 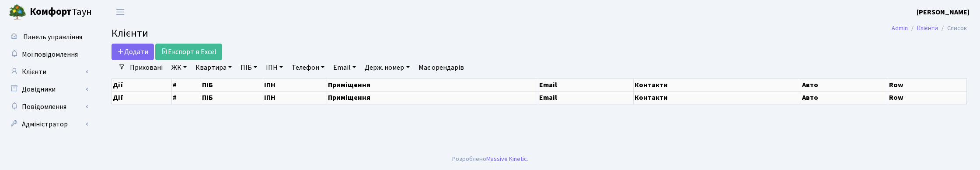 I want to click on a: Експорт в Excel, so click(x=188, y=52).